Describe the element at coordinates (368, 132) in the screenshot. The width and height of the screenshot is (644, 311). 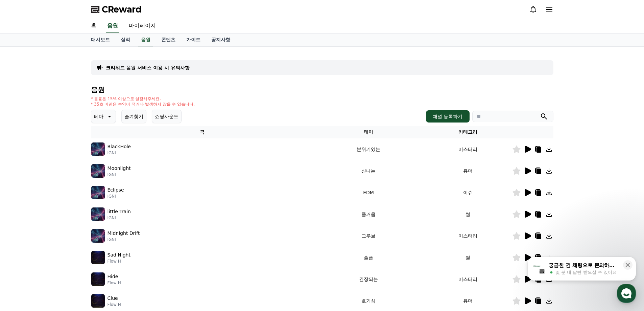
I see `th: 테마` at that location.